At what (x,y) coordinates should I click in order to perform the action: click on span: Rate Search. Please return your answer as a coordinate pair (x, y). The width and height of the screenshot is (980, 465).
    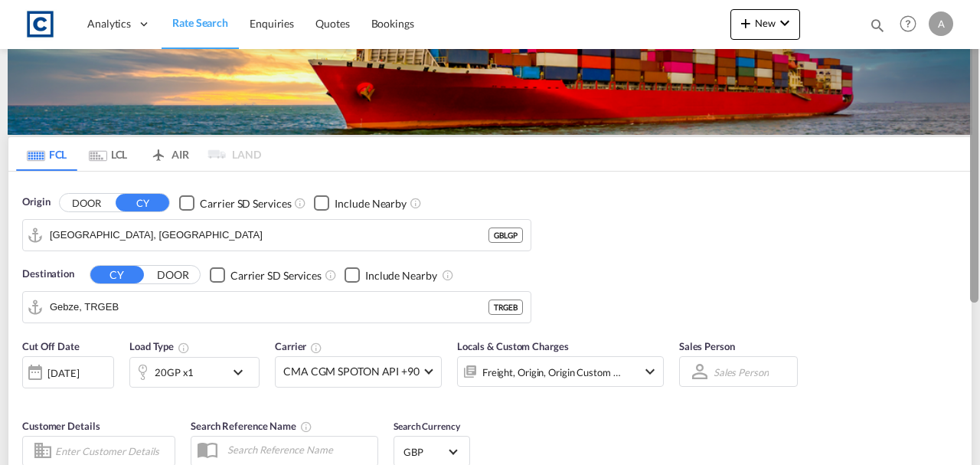
    Looking at the image, I should click on (200, 22).